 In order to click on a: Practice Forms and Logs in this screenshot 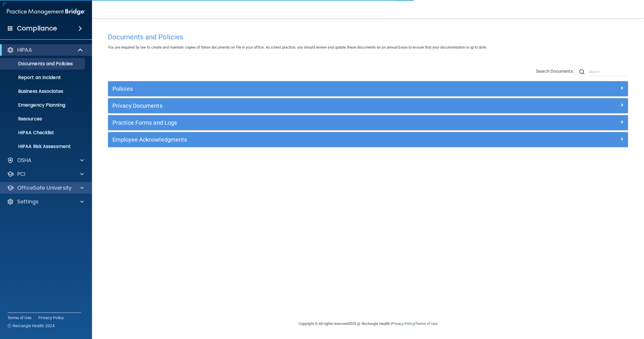, I will do `click(368, 123)`.